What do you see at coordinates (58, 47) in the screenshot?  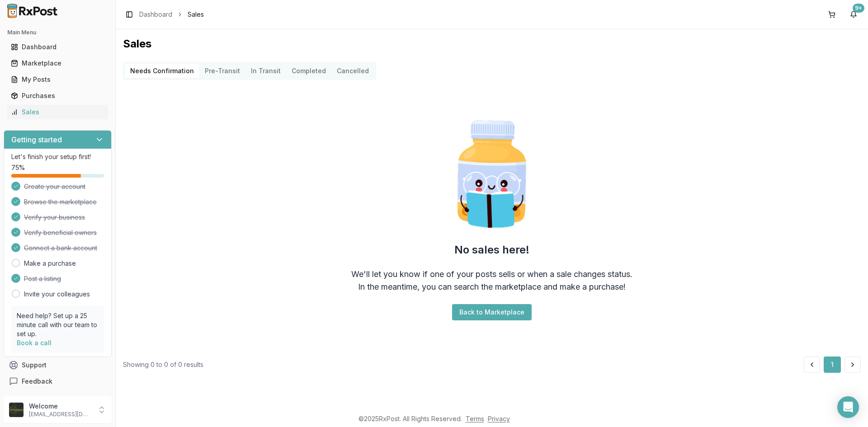 I see `button: Dashboard` at bounding box center [58, 47].